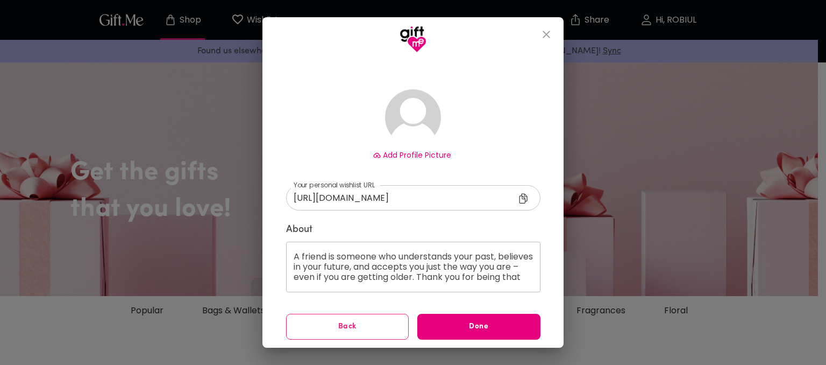  Describe the element at coordinates (347, 326) in the screenshot. I see `button: Back` at that location.